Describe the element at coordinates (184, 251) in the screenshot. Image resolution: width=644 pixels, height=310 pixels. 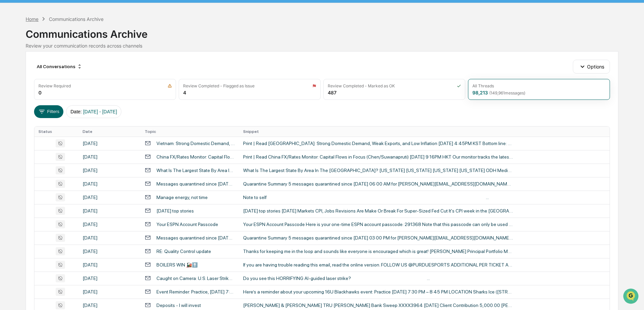
I see `div: RE: Quality Control update` at that location.